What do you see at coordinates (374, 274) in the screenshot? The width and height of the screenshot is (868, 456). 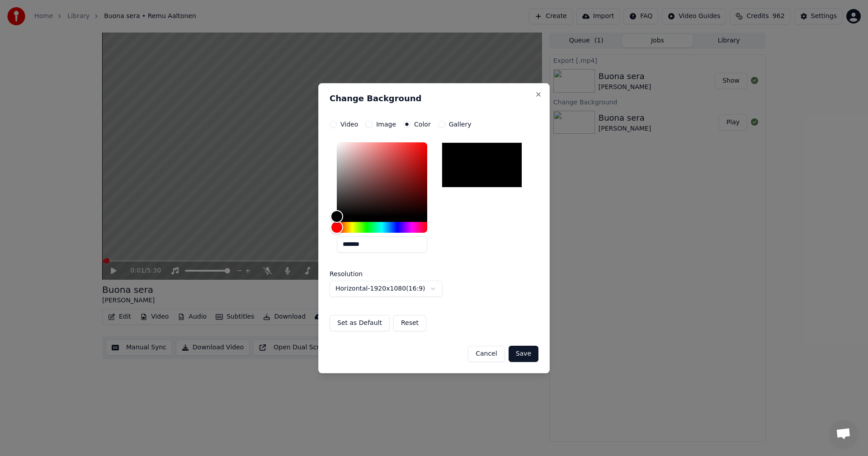 I see `label: Resolution` at bounding box center [374, 274].